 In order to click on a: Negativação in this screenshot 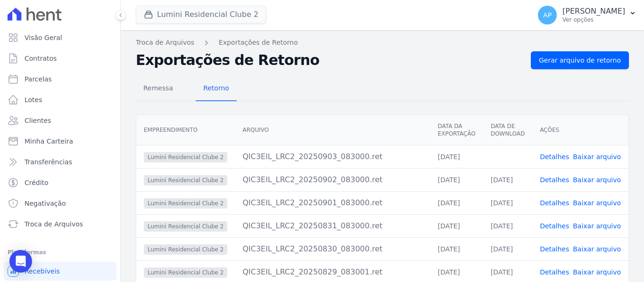, I will do `click(60, 204)`.